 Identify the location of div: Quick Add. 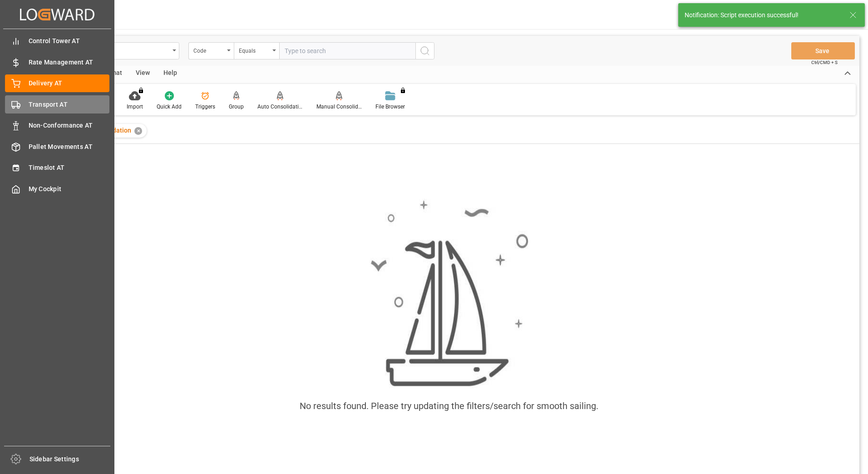
(169, 106).